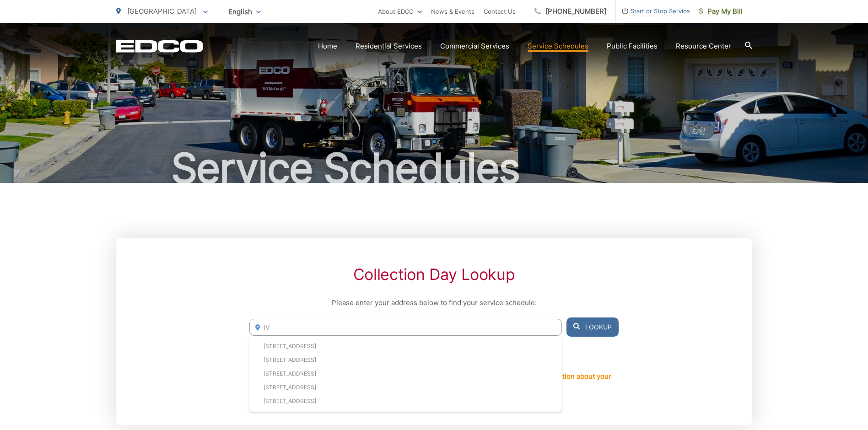 This screenshot has height=430, width=868. What do you see at coordinates (389, 46) in the screenshot?
I see `a: Residential Services` at bounding box center [389, 46].